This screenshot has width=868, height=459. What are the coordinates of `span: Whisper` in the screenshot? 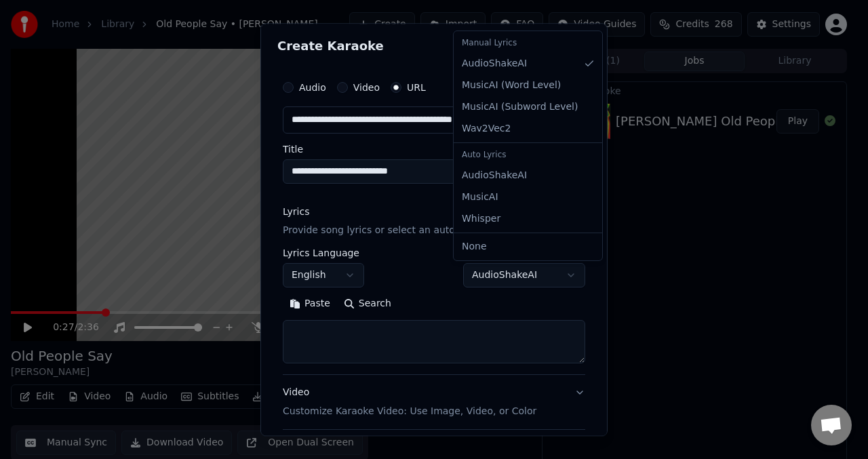 It's located at (481, 219).